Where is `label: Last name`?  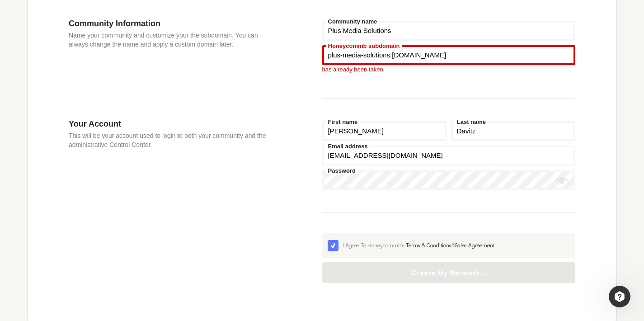 label: Last name is located at coordinates (471, 122).